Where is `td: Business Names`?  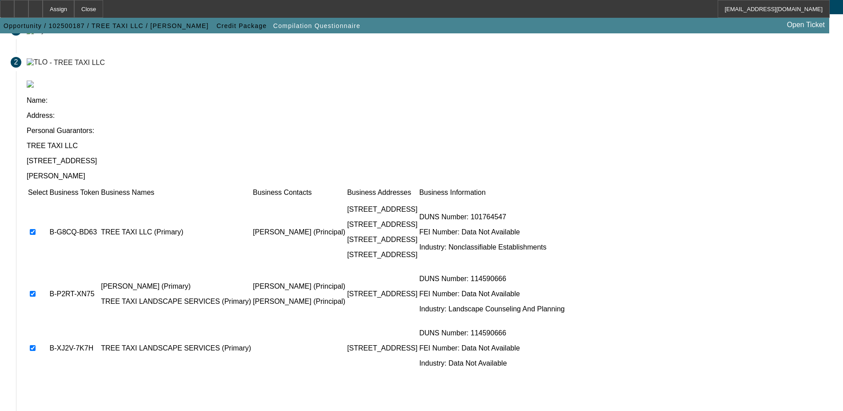 td: Business Names is located at coordinates (176, 192).